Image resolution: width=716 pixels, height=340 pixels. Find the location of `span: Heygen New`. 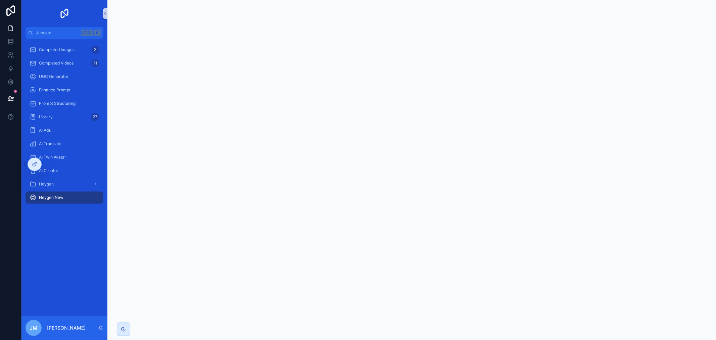

span: Heygen New is located at coordinates (51, 197).